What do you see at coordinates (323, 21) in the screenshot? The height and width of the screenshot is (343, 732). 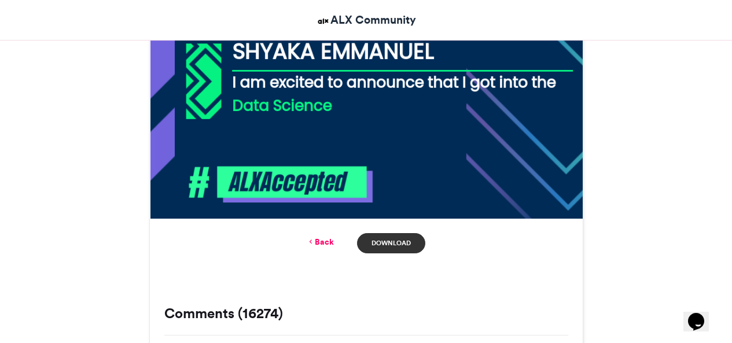 I see `img: ALX Community` at bounding box center [323, 21].